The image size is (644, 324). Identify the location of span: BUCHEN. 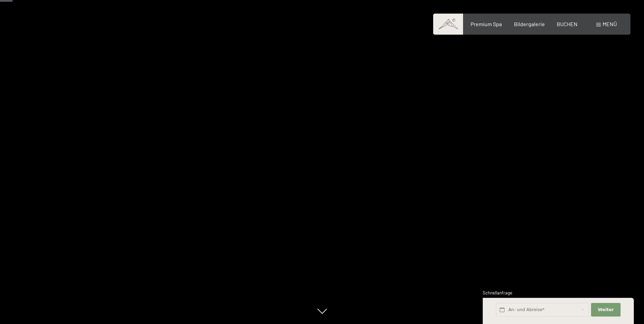
(567, 24).